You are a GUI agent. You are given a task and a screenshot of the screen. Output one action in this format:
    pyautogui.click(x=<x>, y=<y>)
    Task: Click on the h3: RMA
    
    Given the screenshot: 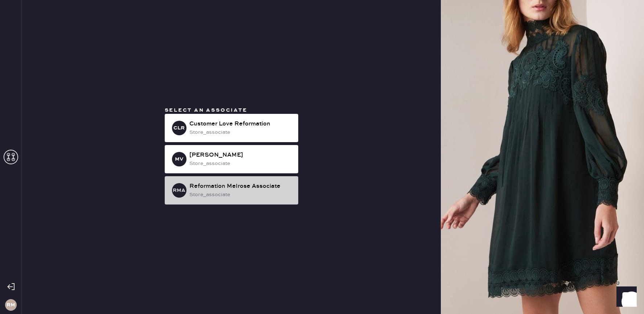 What is the action you would take?
    pyautogui.click(x=179, y=191)
    